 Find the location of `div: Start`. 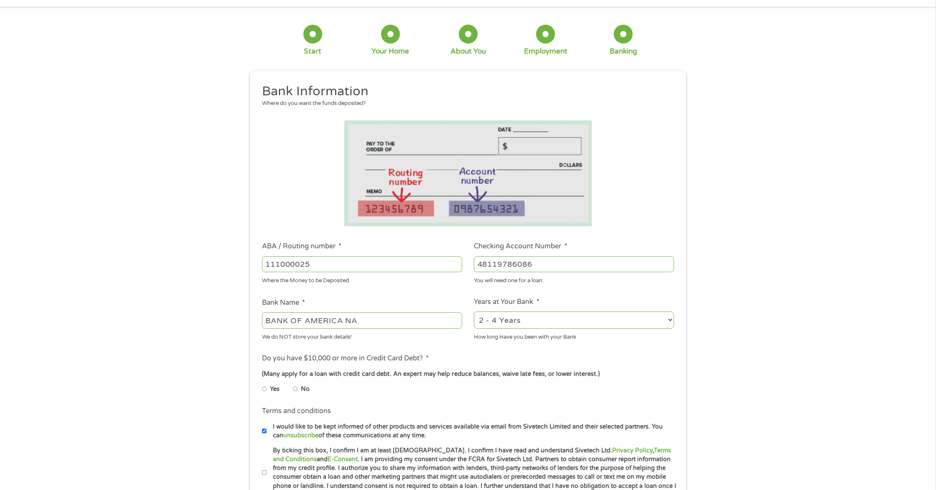

div: Start is located at coordinates (313, 51).